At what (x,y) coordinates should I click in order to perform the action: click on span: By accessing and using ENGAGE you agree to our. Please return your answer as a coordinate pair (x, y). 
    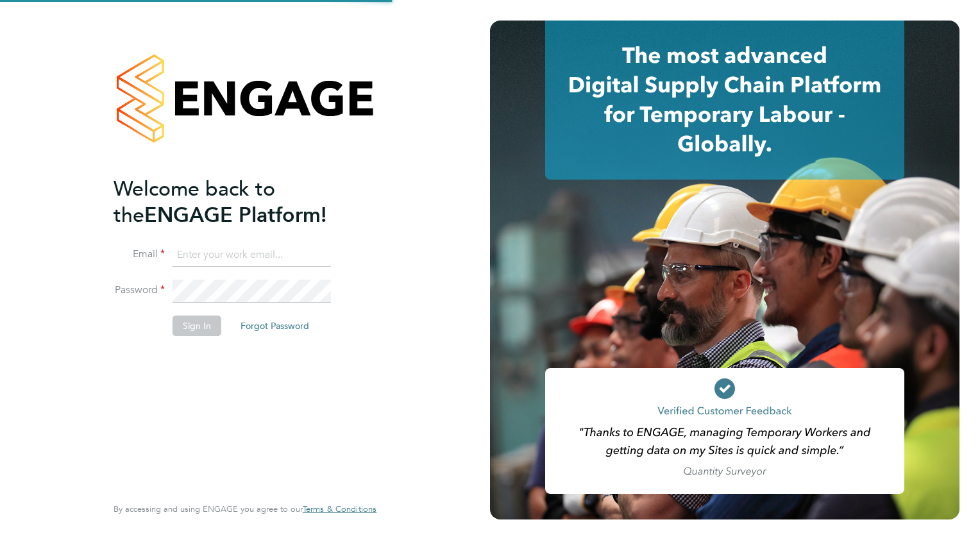
    Looking at the image, I should click on (245, 508).